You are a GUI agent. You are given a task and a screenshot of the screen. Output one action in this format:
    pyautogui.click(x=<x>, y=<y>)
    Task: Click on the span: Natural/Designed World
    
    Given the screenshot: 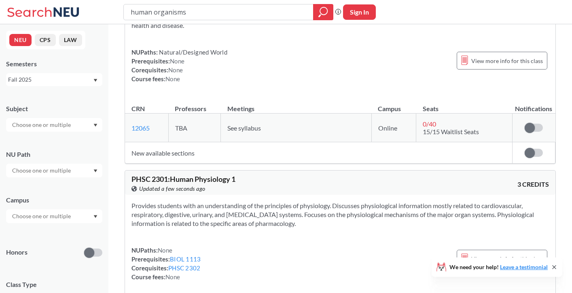 What is the action you would take?
    pyautogui.click(x=193, y=52)
    